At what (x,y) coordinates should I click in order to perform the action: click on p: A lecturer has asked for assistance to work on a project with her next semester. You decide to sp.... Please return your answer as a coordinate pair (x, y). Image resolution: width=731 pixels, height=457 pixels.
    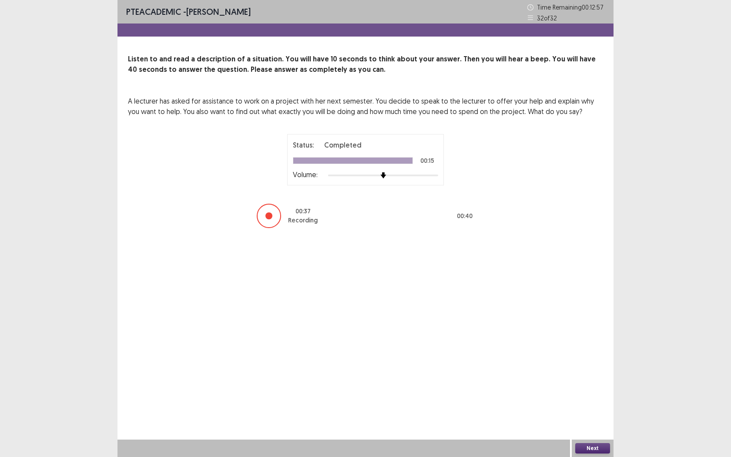
    Looking at the image, I should click on (365, 106).